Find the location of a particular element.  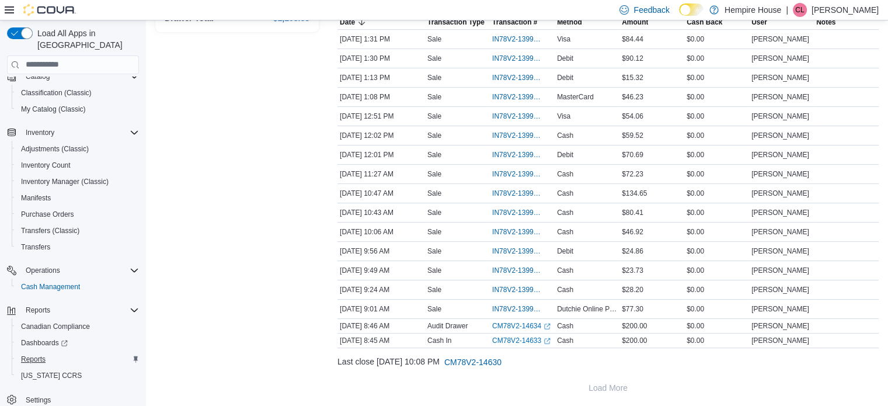

button: Method is located at coordinates (586, 22).